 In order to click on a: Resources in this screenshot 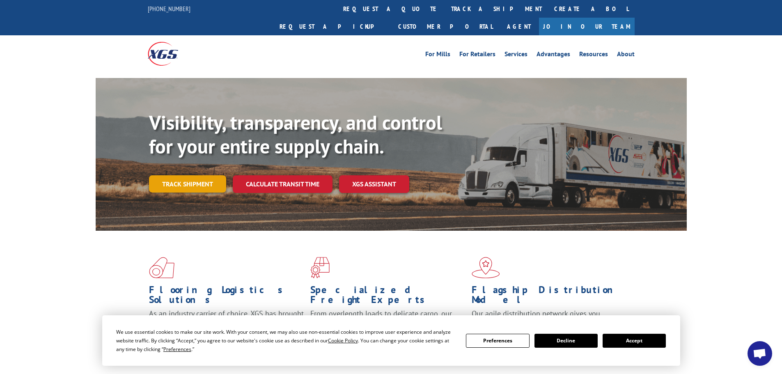, I will do `click(593, 55)`.